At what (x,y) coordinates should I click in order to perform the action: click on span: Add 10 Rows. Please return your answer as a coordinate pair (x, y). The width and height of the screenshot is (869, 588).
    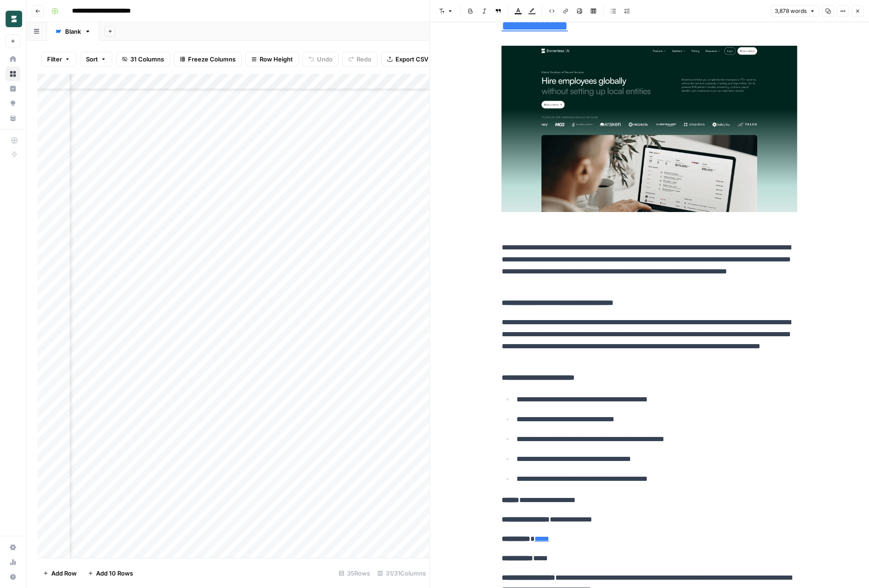
    Looking at the image, I should click on (115, 573).